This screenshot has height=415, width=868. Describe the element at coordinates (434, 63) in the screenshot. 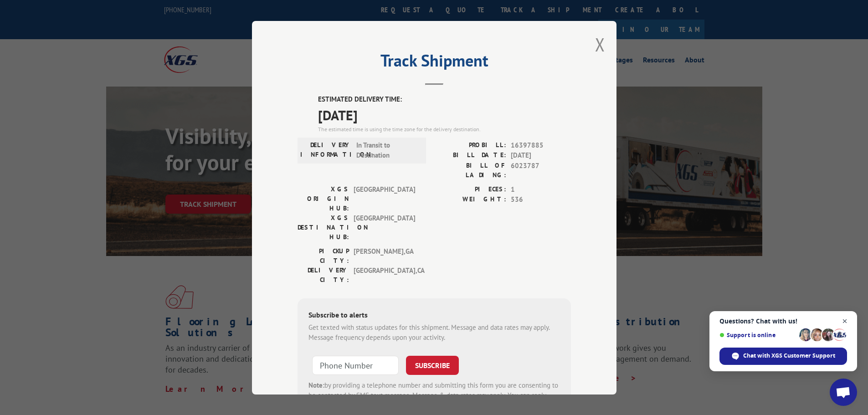

I see `h2: Track Shipment` at that location.